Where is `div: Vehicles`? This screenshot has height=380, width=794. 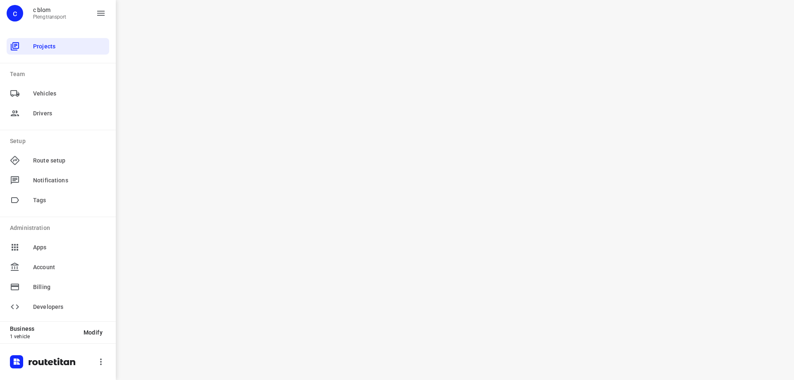
div: Vehicles is located at coordinates (58, 93).